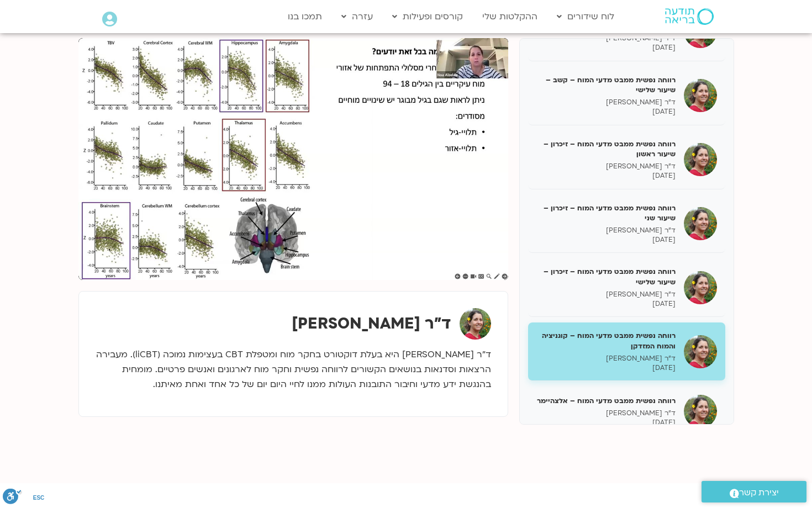 The width and height of the screenshot is (812, 508). I want to click on img: רווחה נפשית ממבט מדעי המוח – קוגניציה והמוח המזדקן, so click(701, 352).